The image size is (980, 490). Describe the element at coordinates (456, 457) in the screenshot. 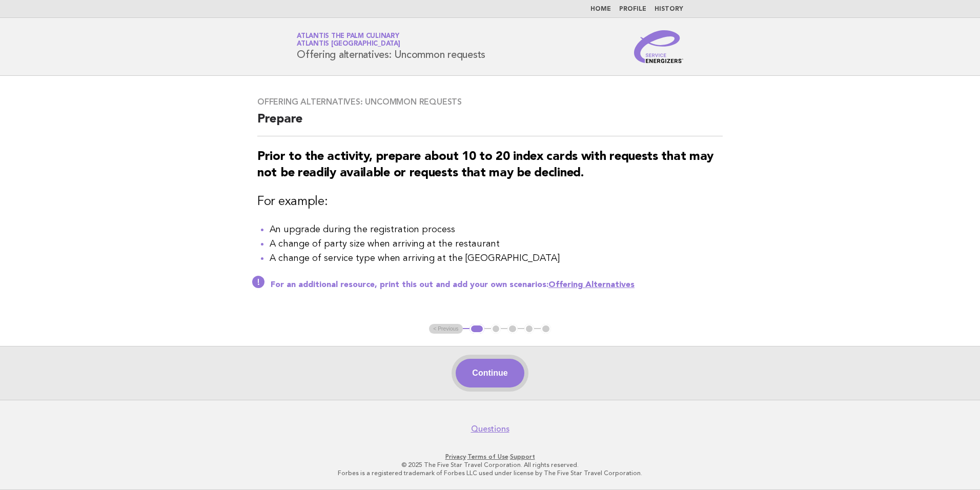

I see `a: Privacy` at that location.